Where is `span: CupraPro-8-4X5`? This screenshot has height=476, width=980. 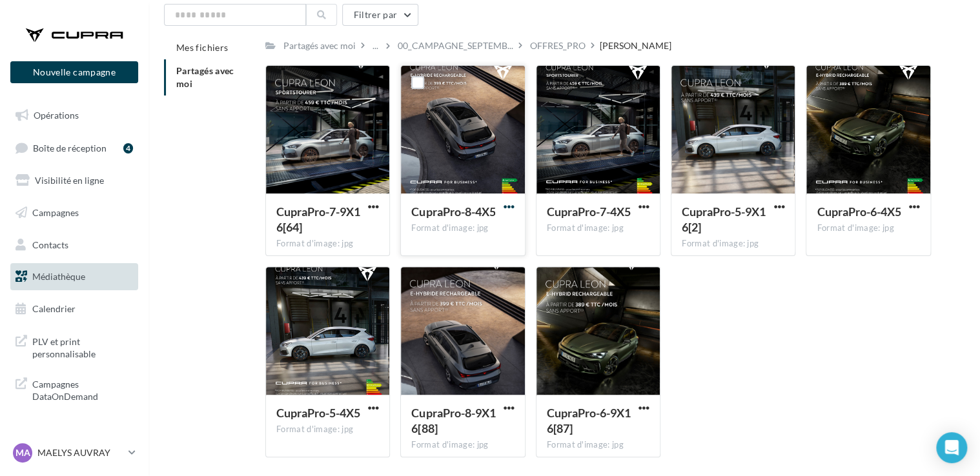 span: CupraPro-8-4X5 is located at coordinates (453, 212).